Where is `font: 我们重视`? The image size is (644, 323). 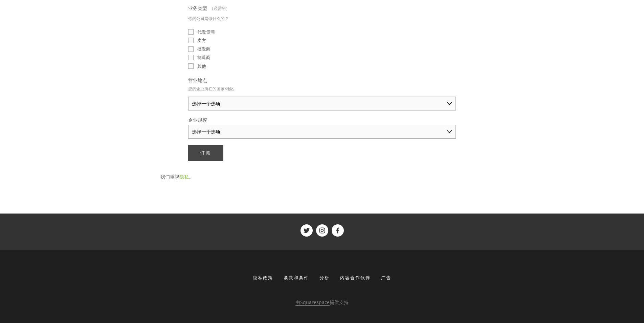 font: 我们重视 is located at coordinates (170, 176).